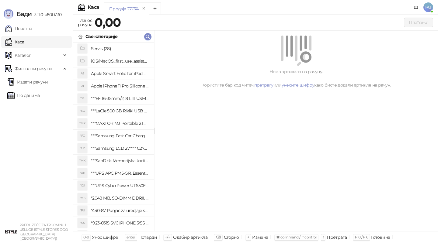 The image size is (438, 243). Describe the element at coordinates (131, 237) in the screenshot. I see `span: enter` at that location.